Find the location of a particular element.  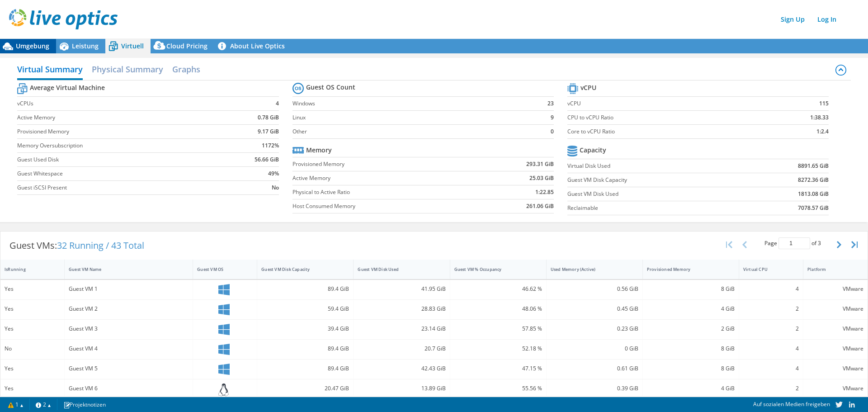

div: 0.45 GiB is located at coordinates (595, 309).